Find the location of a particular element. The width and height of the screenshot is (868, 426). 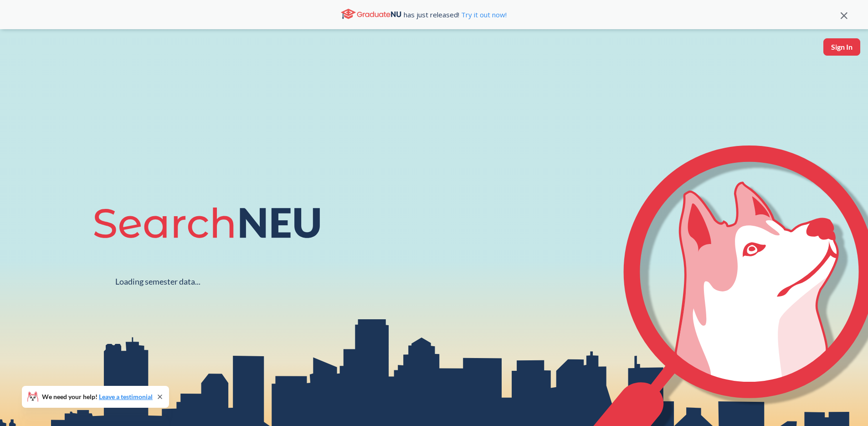

span: We need your help! is located at coordinates (97, 397).